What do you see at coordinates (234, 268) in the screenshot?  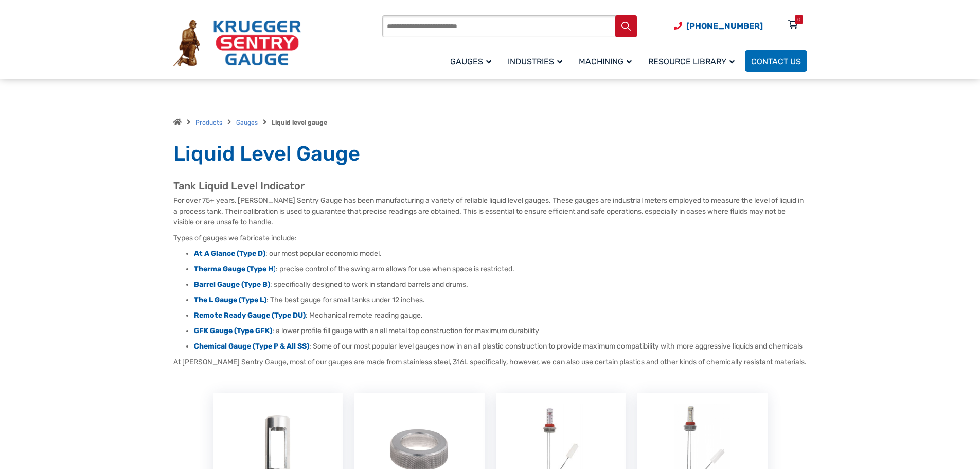 I see `a: Therma Gauge (Type H)` at bounding box center [234, 268].